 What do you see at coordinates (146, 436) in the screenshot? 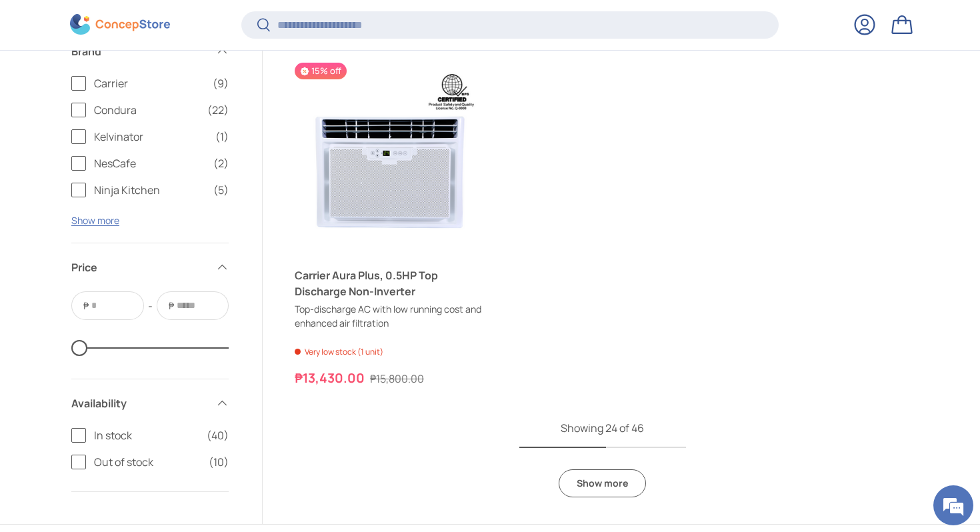
I see `span: In stock` at bounding box center [146, 436].